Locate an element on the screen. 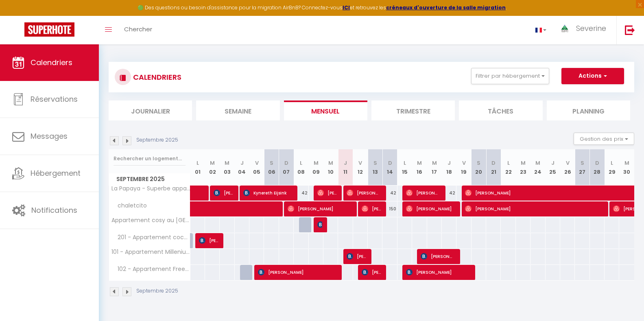 The height and width of the screenshot is (321, 644). input: Rechercher un logement... is located at coordinates (149, 159).